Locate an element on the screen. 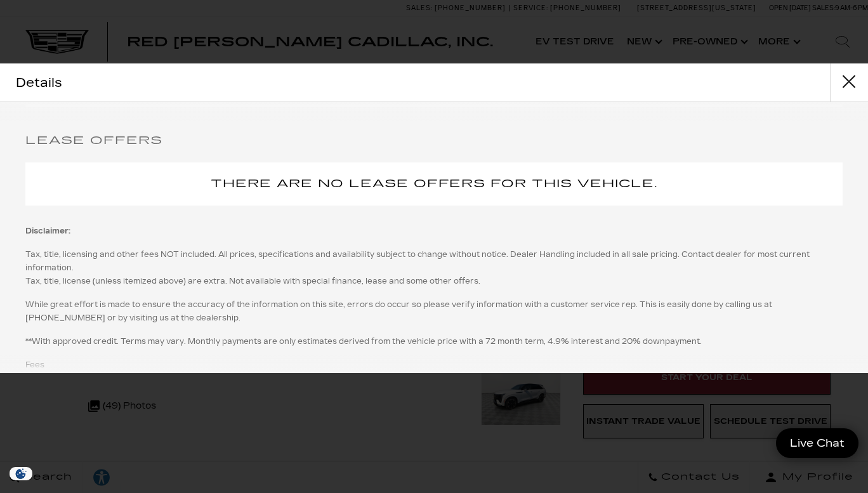  p: Tax, title, licensing and other fees NOT included. All prices, specifications and availability su... is located at coordinates (434, 268).